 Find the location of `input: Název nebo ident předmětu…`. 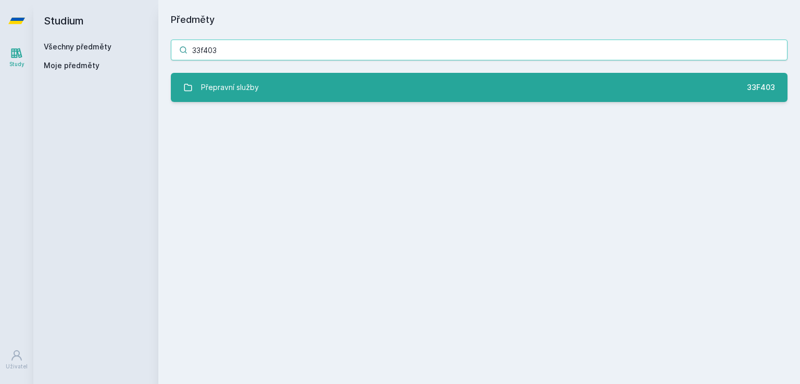

input: Název nebo ident předmětu… is located at coordinates (479, 50).